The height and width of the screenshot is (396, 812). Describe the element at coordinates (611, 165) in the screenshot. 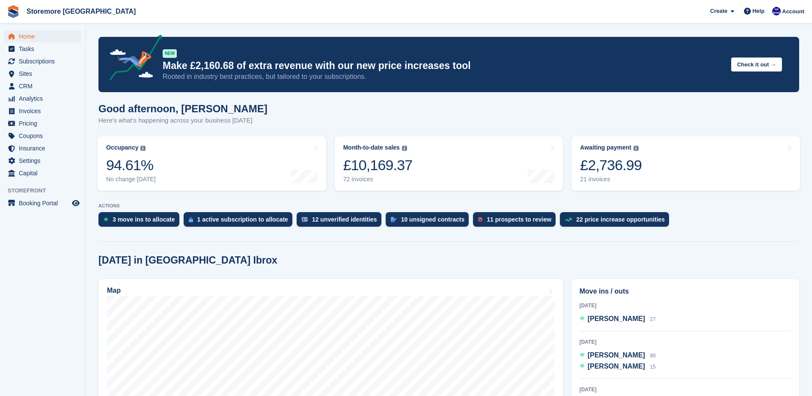

I see `div: £2,736.99` at that location.